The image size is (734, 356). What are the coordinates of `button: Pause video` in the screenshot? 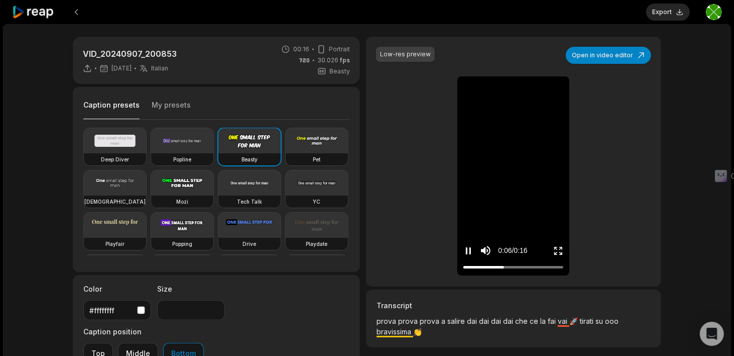 It's located at (469, 250).